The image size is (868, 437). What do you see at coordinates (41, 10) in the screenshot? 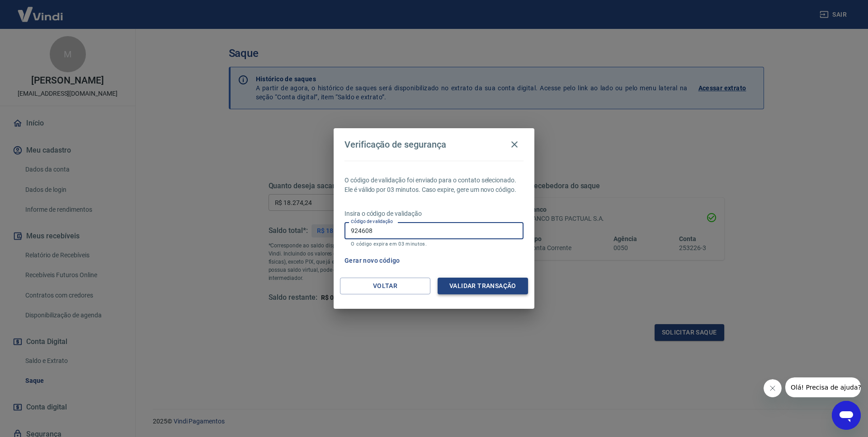
I see `span: Olá! Precisa de ajuda?` at bounding box center [41, 10].